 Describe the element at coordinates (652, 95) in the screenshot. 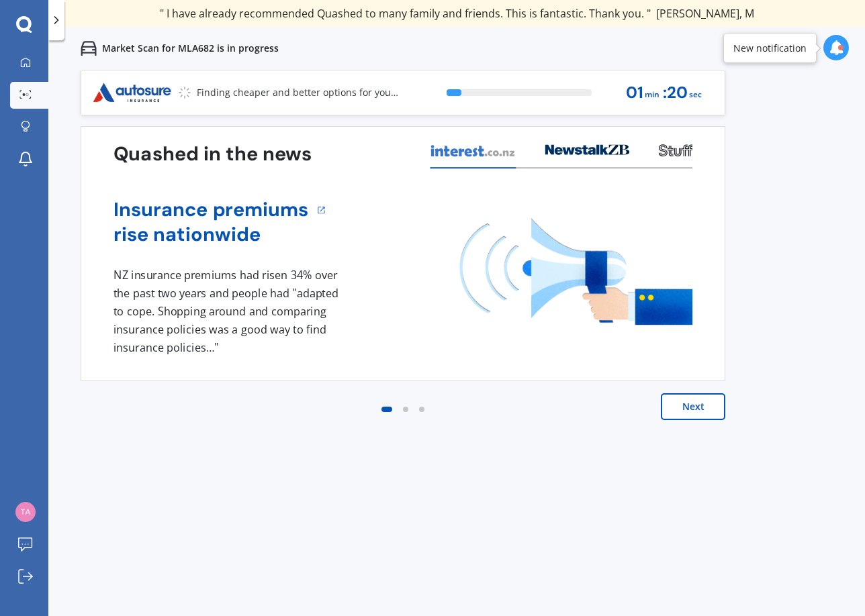

I see `span: min` at that location.